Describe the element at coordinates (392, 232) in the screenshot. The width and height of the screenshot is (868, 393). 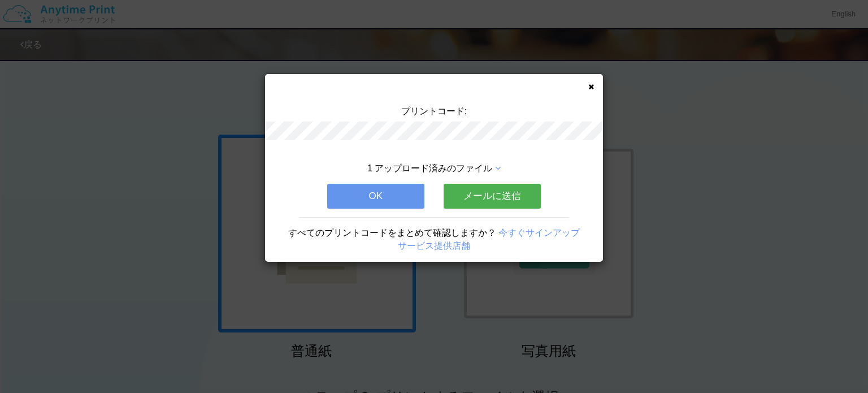
I see `span: すべてのプリントコードをまとめて確認しますか？` at that location.